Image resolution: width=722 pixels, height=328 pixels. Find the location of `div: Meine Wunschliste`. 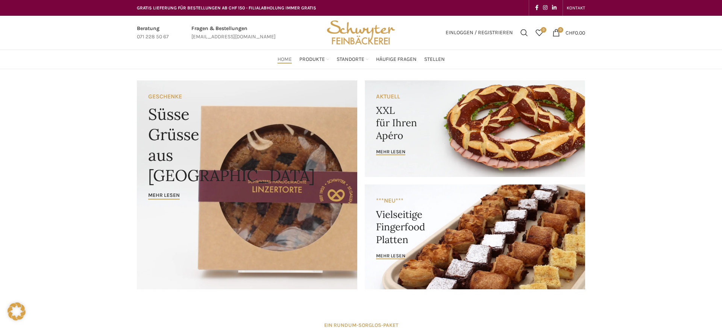

div: Meine Wunschliste is located at coordinates (540, 33).